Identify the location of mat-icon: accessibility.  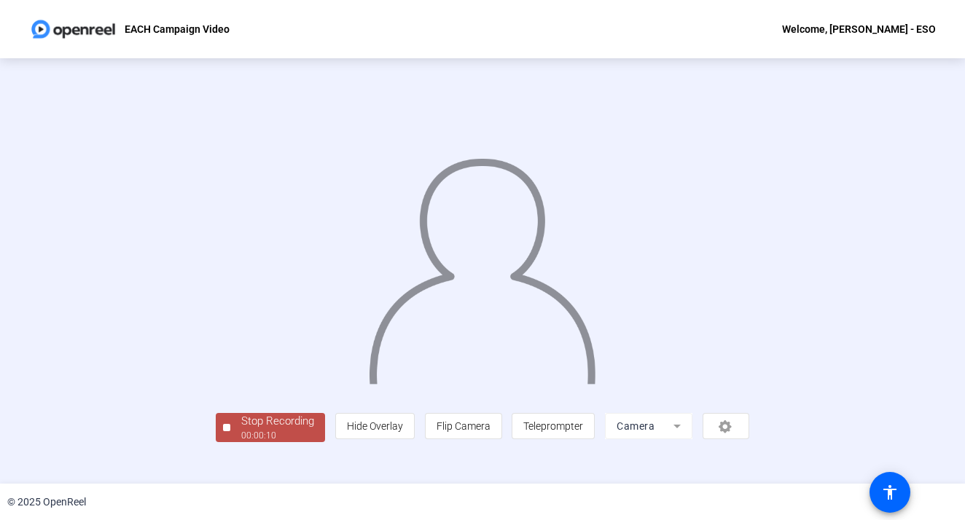
(890, 493).